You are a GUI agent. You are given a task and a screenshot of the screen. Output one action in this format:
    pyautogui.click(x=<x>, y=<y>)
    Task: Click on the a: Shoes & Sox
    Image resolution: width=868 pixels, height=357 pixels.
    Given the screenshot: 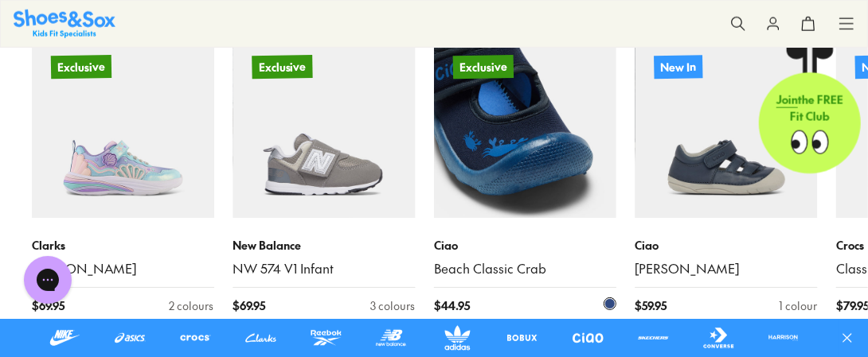 What is the action you would take?
    pyautogui.click(x=64, y=23)
    